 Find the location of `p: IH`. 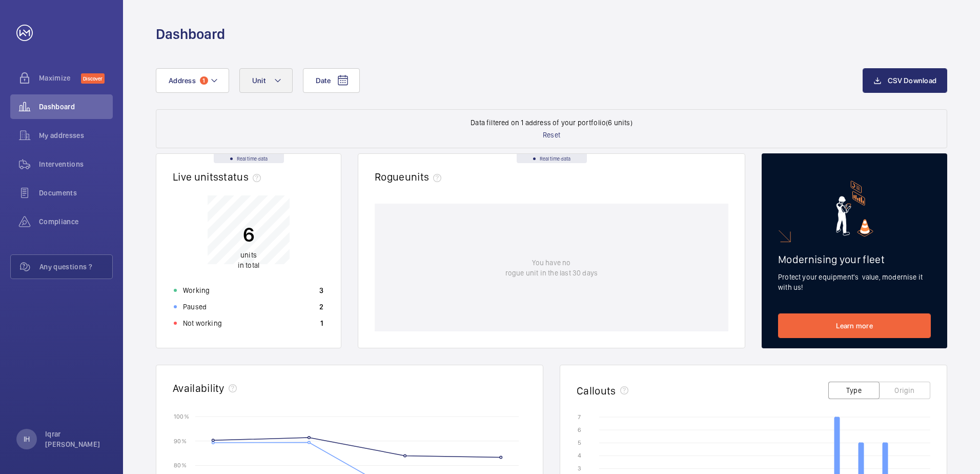

p: IH is located at coordinates (27, 439).